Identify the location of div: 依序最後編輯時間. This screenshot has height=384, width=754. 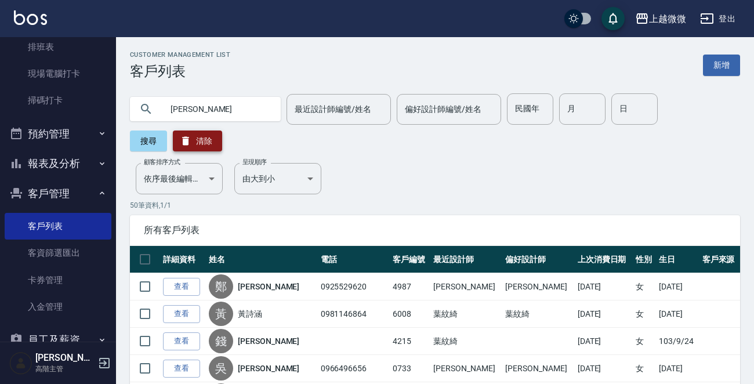
(179, 179).